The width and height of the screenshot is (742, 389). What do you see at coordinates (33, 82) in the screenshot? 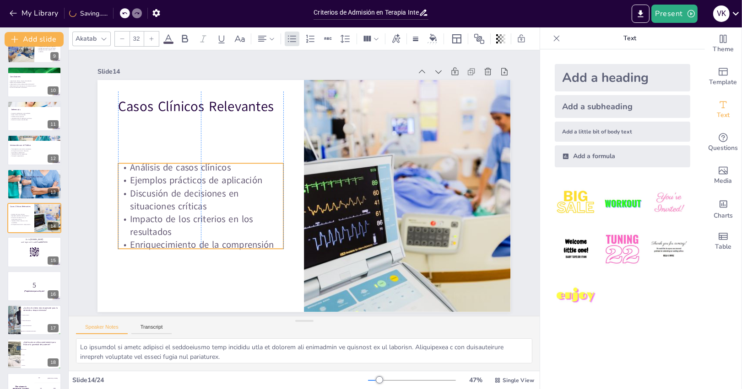
I see `p: Mejora de resultados clínicos` at bounding box center [33, 82].